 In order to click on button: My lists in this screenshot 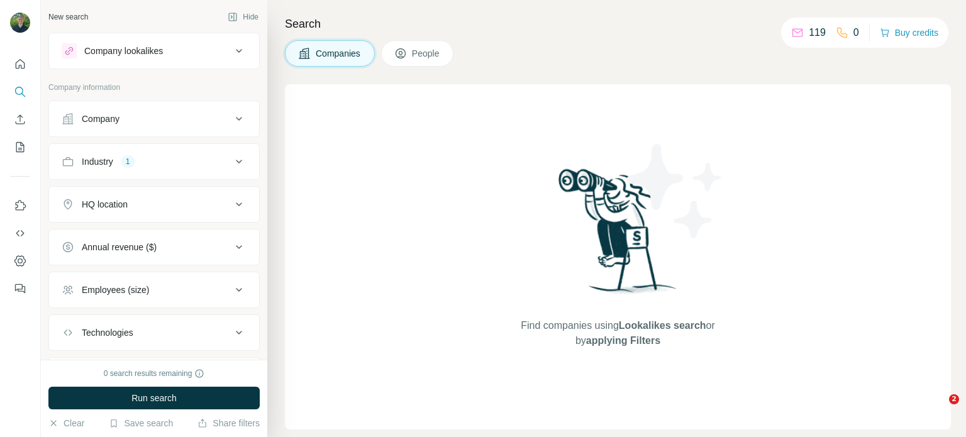, I will do `click(20, 147)`.